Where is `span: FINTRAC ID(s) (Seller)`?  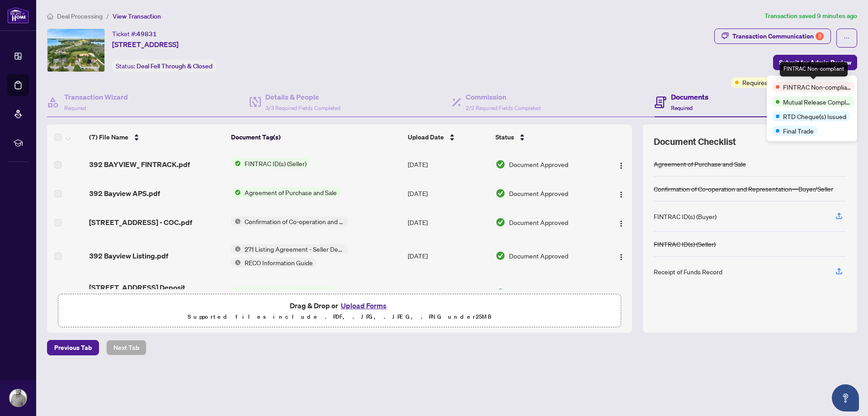 span: FINTRAC ID(s) (Seller) is located at coordinates (275, 163).